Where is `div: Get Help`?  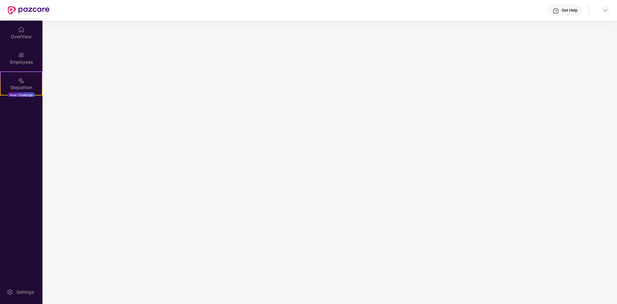 div: Get Help is located at coordinates (569, 10).